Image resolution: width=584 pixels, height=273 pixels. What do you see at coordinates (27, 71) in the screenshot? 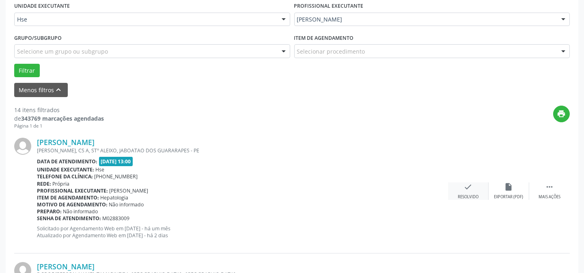
I see `button: Filtrar` at bounding box center [27, 71].